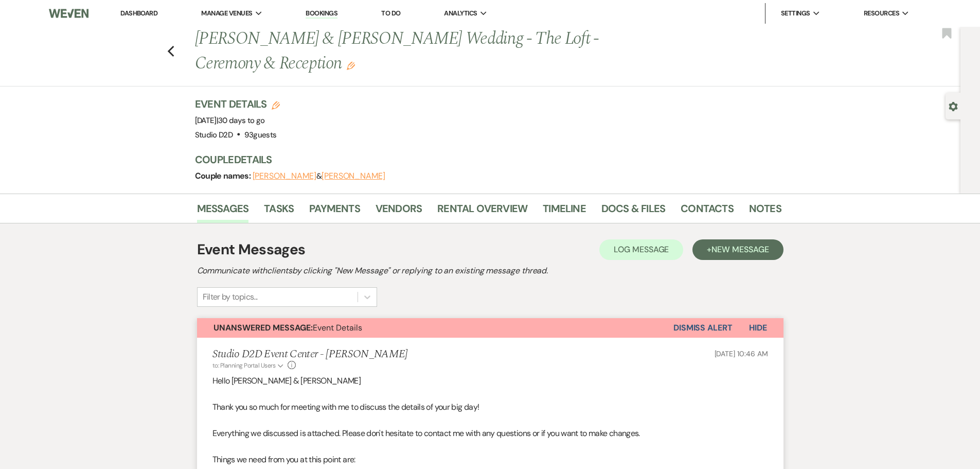  Describe the element at coordinates (399, 211) in the screenshot. I see `a: Vendors` at that location.